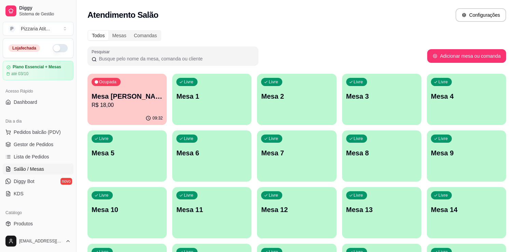 Image resolution: width=517 pixels, height=252 pixels. I want to click on span: KDS, so click(18, 194).